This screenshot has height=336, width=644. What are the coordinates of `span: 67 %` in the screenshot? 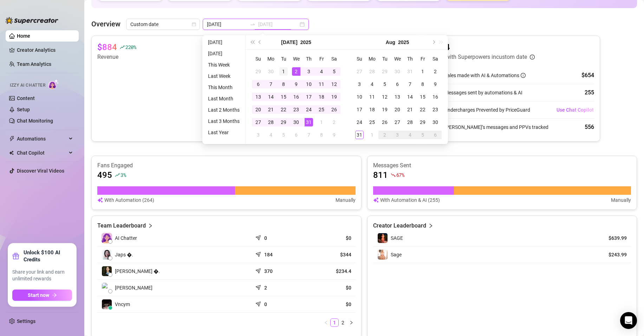 It's located at (400, 174).